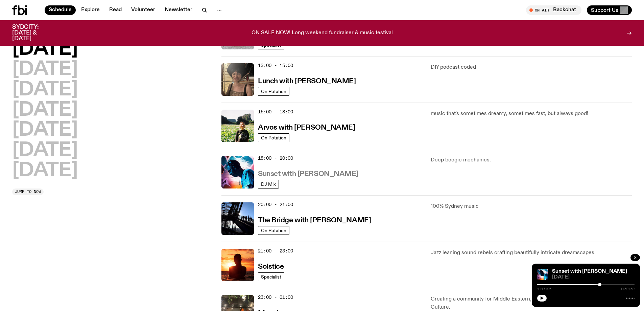 Image resolution: width=644 pixels, height=311 pixels. I want to click on a: Bri is smiling and wearing a black t-shirt. She is standing in front of a lush, green field. Ther..., so click(238, 126).